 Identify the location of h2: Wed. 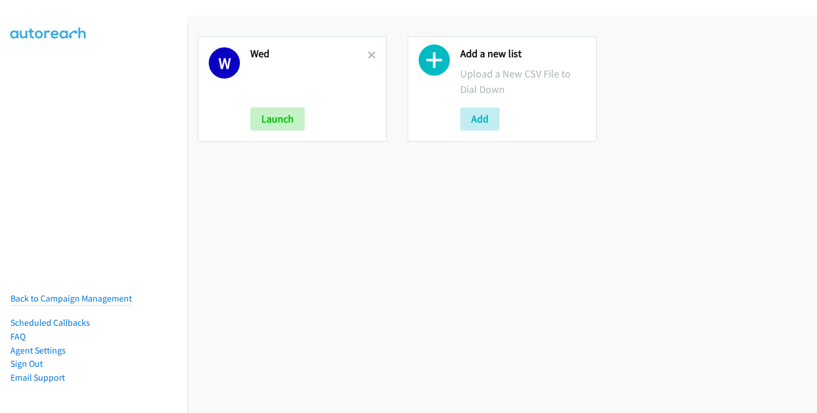
(309, 54).